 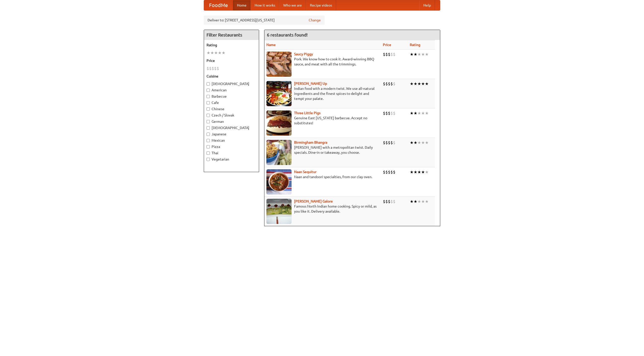 I want to click on label: Czech / Slovak, so click(x=232, y=115).